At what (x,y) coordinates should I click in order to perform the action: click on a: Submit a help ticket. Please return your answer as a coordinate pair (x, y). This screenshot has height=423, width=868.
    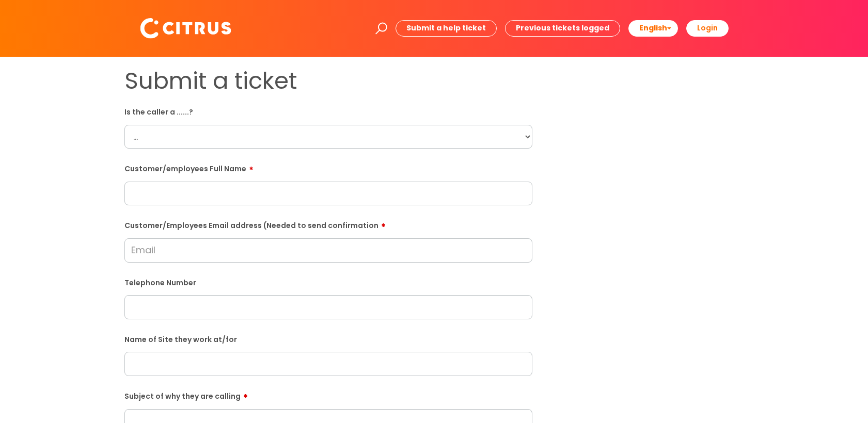
    Looking at the image, I should click on (446, 28).